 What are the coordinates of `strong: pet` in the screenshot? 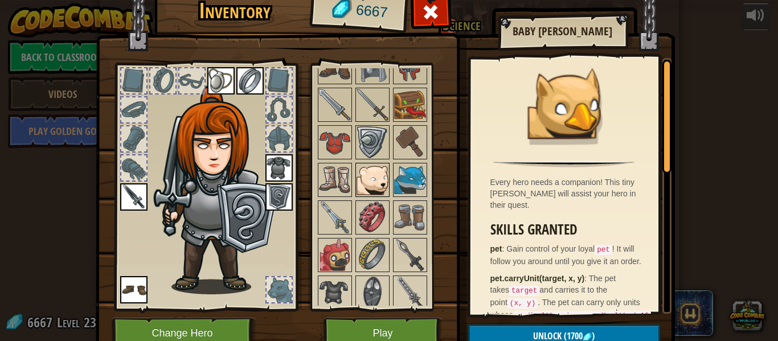 It's located at (496, 249).